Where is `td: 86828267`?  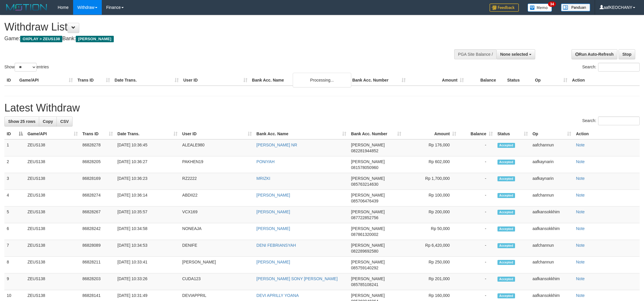
td: 86828267 is located at coordinates (98, 214).